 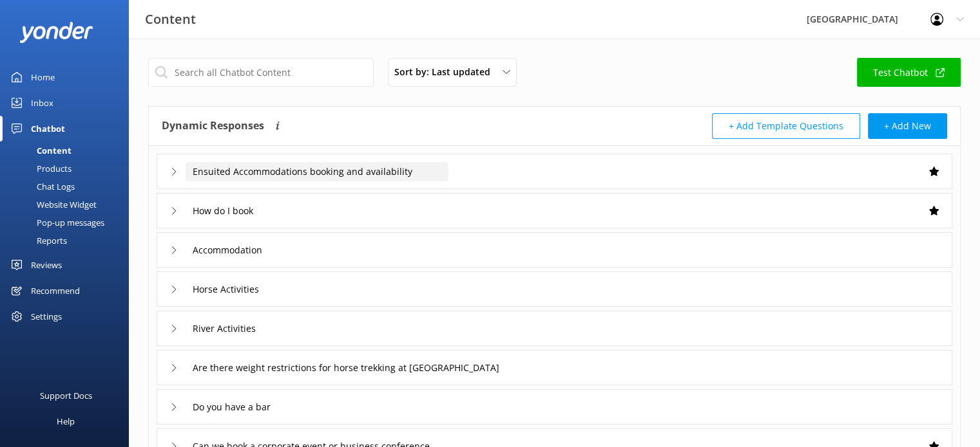 I want to click on a: Chat Logs, so click(x=68, y=187).